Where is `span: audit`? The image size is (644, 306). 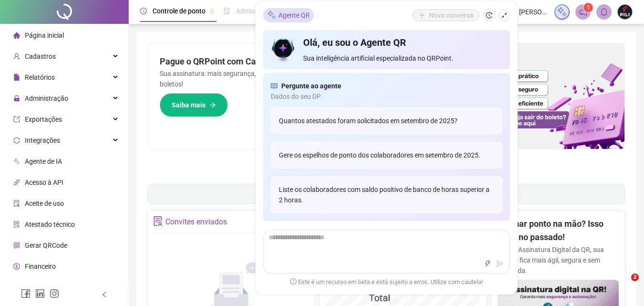
span: audit is located at coordinates (17, 203).